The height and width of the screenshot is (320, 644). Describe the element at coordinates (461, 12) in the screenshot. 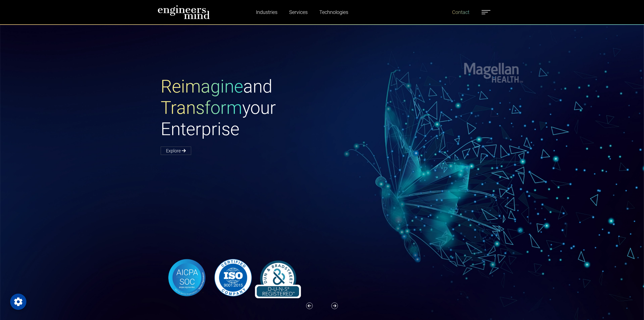

I see `a: Contact` at that location.